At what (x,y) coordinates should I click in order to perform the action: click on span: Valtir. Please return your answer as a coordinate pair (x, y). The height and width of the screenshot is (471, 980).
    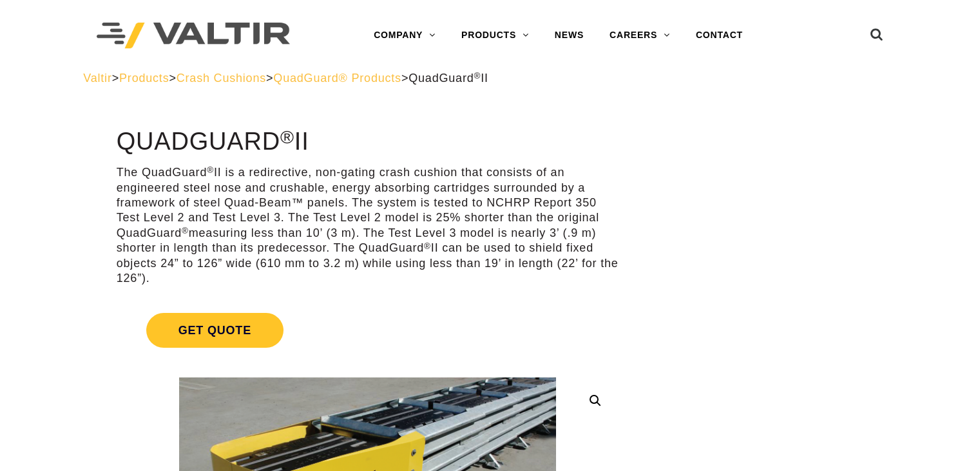
    Looking at the image, I should click on (97, 78).